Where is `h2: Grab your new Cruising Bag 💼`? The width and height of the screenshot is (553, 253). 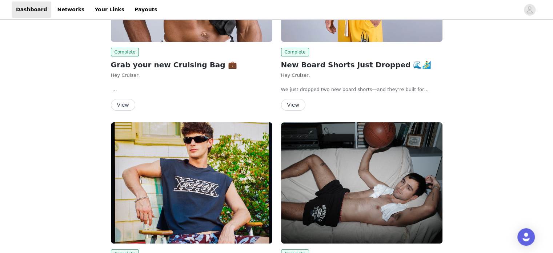 h2: Grab your new Cruising Bag 💼 is located at coordinates (191, 65).